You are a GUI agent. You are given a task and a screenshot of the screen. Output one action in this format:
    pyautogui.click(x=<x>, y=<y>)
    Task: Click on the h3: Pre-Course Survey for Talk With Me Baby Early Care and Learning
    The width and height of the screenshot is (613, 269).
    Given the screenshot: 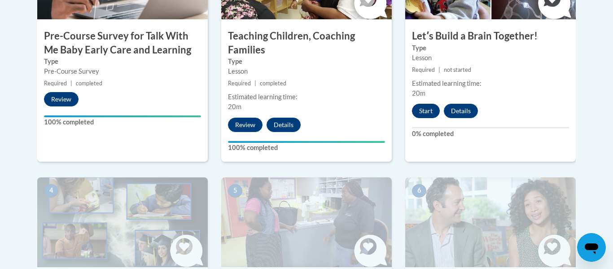 What is the action you would take?
    pyautogui.click(x=122, y=43)
    